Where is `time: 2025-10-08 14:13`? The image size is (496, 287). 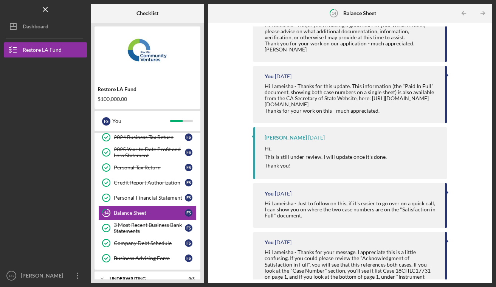 time: 2025-10-08 14:13 is located at coordinates (283, 194).